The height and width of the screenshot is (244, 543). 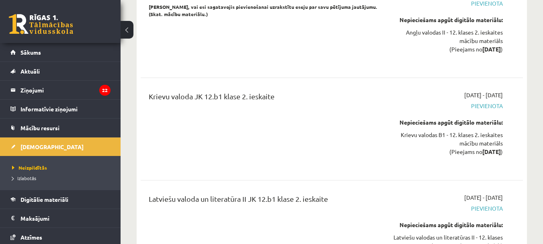 What do you see at coordinates (65, 218) in the screenshot?
I see `legend: Maksājumi` at bounding box center [65, 218].